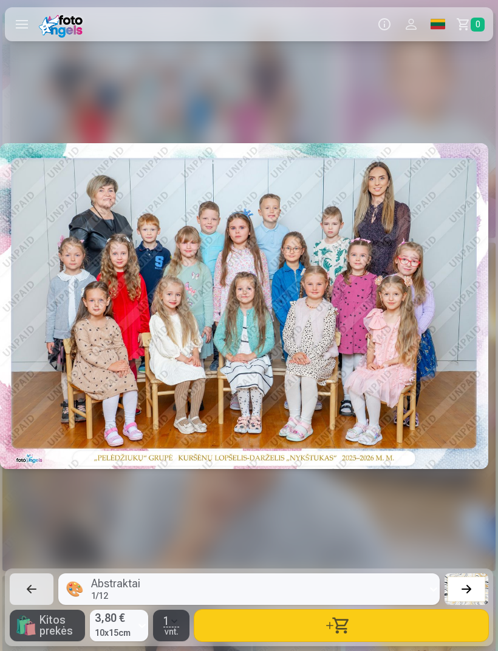  Describe the element at coordinates (472, 24) in the screenshot. I see `a: Krepšelis0` at that location.